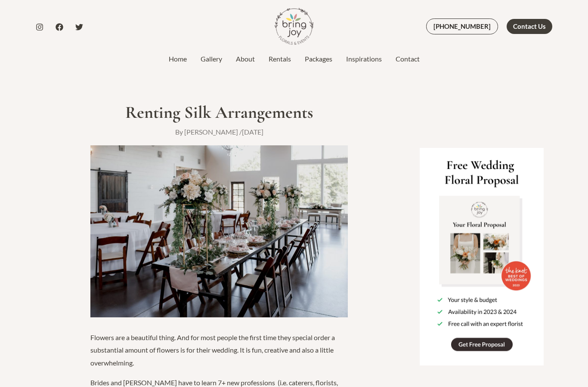 The image size is (588, 387). I want to click on h1: Renting Silk Arrangements, so click(219, 112).